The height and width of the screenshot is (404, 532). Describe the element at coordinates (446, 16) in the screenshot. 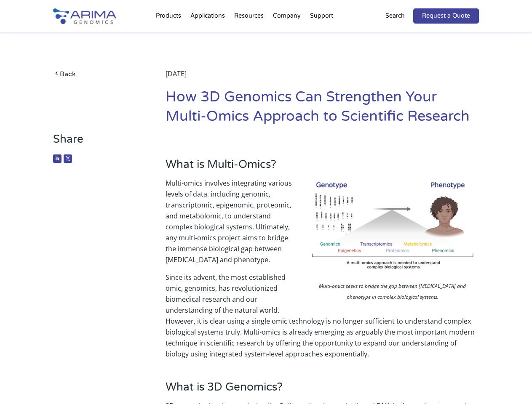

I see `a: Request a Quote` at that location.